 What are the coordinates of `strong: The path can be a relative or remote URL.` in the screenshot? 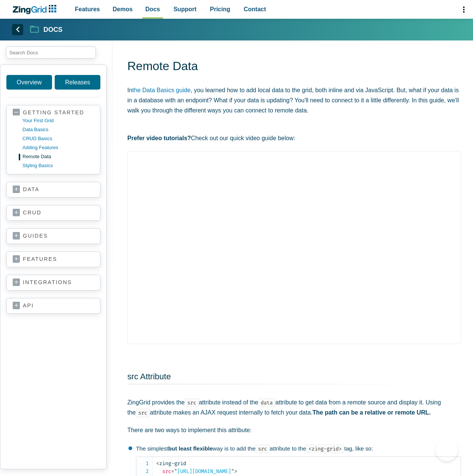 It's located at (372, 412).